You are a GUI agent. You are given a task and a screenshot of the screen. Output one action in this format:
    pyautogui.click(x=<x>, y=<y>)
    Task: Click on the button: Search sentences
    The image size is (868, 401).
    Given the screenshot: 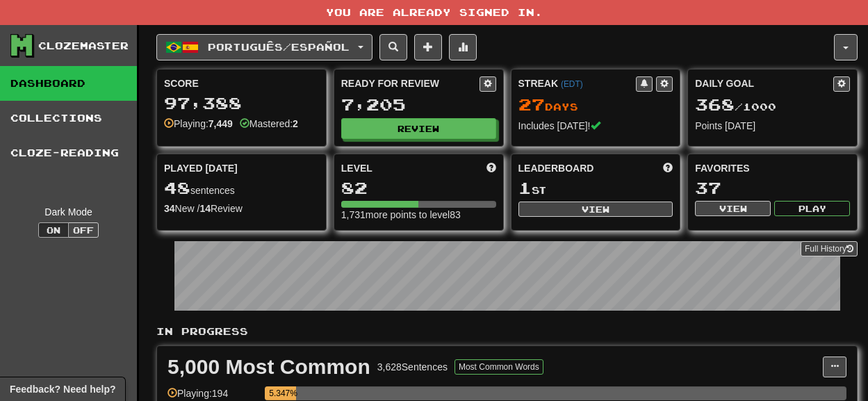 What is the action you would take?
    pyautogui.click(x=394, y=47)
    